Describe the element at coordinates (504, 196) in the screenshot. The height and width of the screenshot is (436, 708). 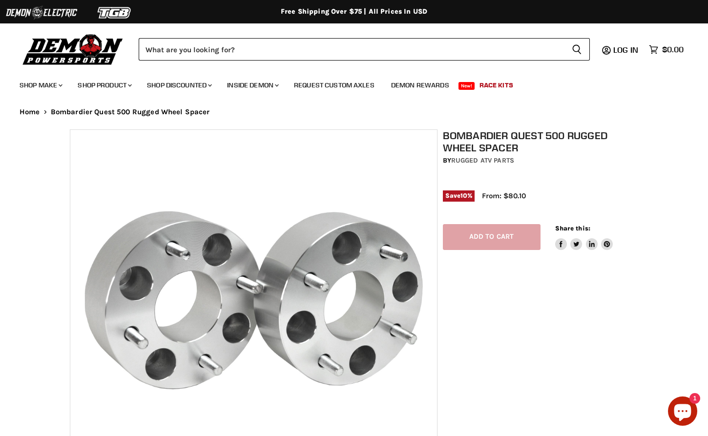
I see `span: From: $80.10` at that location.